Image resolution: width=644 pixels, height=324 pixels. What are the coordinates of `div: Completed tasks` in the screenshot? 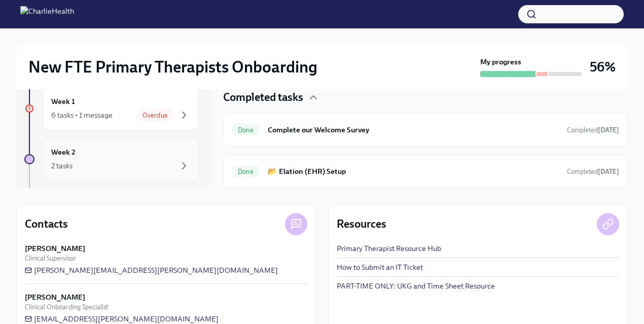 It's located at (426, 98).